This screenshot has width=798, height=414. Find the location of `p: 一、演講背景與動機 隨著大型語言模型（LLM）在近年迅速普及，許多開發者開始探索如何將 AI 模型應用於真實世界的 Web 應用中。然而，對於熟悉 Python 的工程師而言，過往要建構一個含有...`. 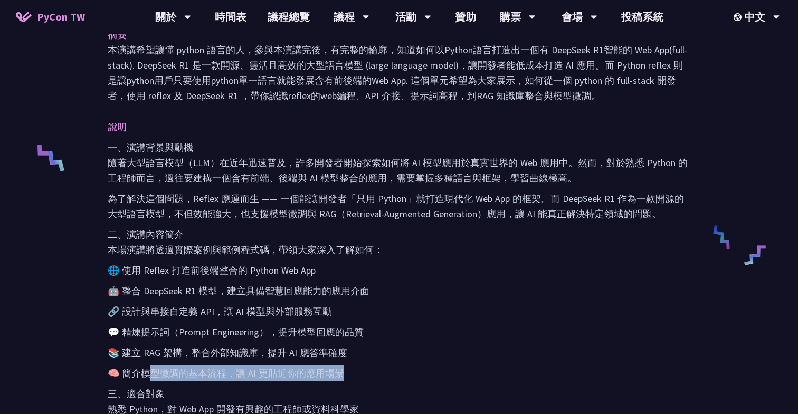

p: 一、演講背景與動機 隨著大型語言模型（LLM）在近年迅速普及，許多開發者開始探索如何將 AI 模型應用於真實世界的 Web 應用中。然而，對於熟悉 Python 的工程師而言，過往要建構一個含有... is located at coordinates (399, 163).